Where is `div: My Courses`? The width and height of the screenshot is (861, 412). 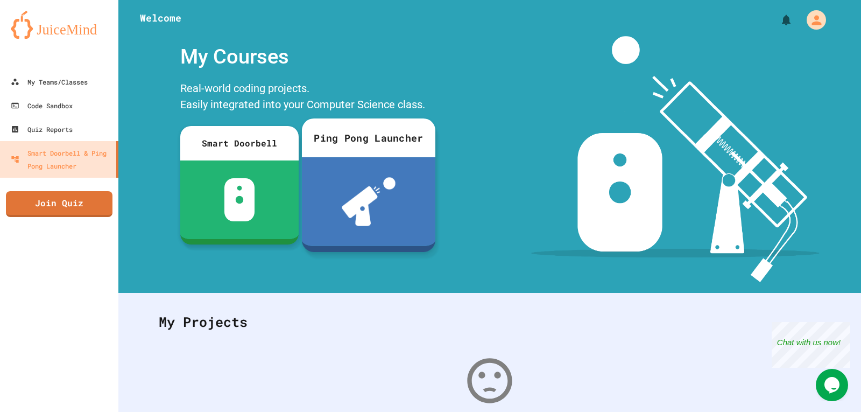 div: My Courses is located at coordinates (304, 56).